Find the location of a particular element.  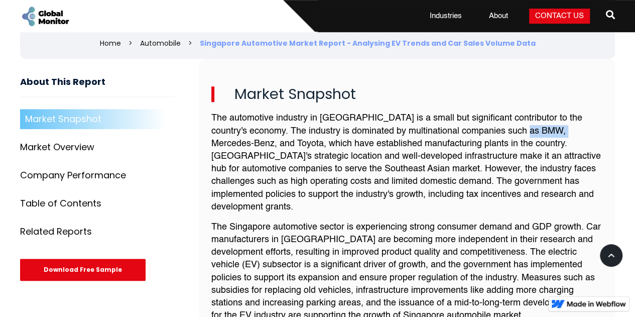

a: Table of Contents is located at coordinates (97, 203).